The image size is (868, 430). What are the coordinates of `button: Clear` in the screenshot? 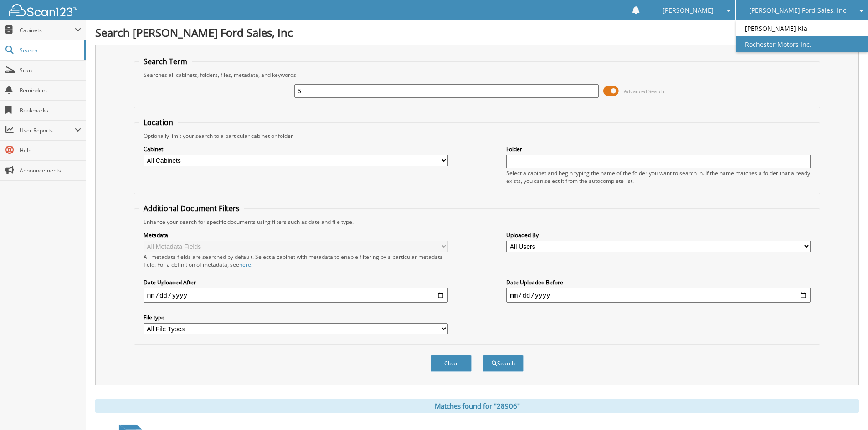 It's located at (451, 363).